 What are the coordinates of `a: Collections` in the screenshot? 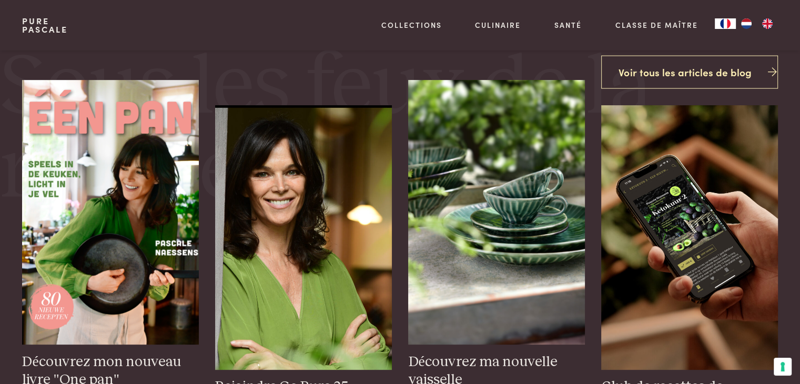 It's located at (412, 25).